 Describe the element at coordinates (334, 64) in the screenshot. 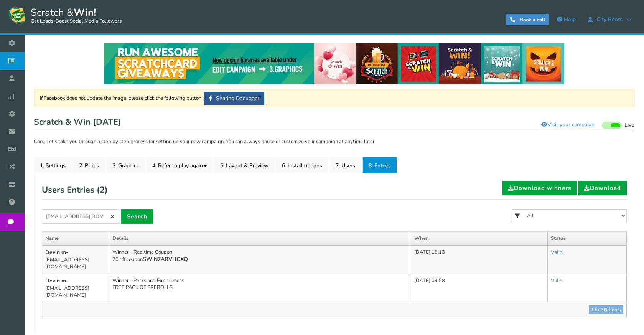

I see `img: festival-poster-2020.webp` at that location.